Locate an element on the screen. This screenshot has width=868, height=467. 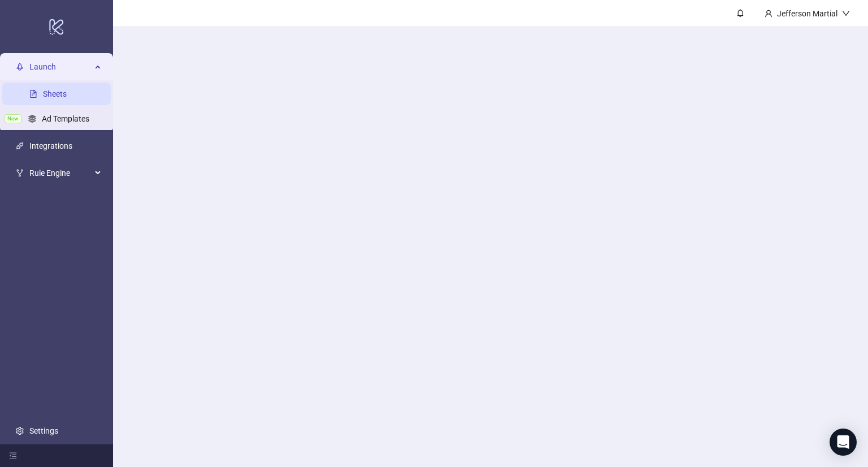
a: Sheets is located at coordinates (55, 94).